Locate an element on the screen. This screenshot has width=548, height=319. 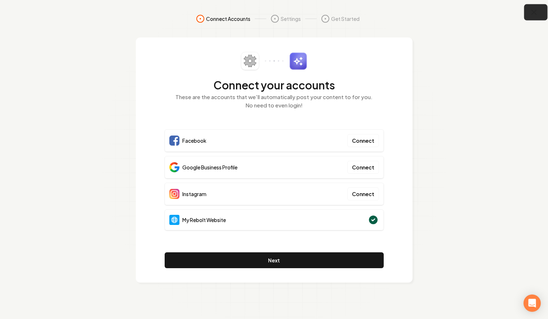
span: My Rebolt Website is located at coordinates (204, 220).